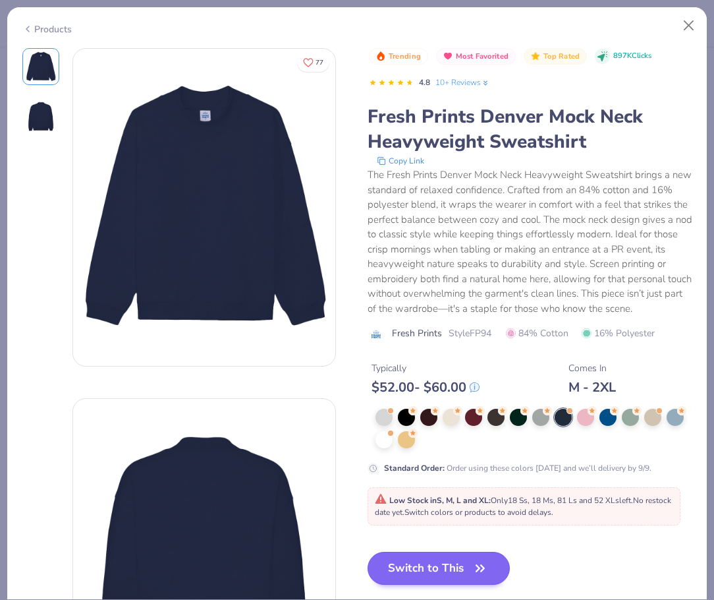 The height and width of the screenshot is (600, 714). What do you see at coordinates (448, 56) in the screenshot?
I see `img: Most Favorited sort` at bounding box center [448, 56].